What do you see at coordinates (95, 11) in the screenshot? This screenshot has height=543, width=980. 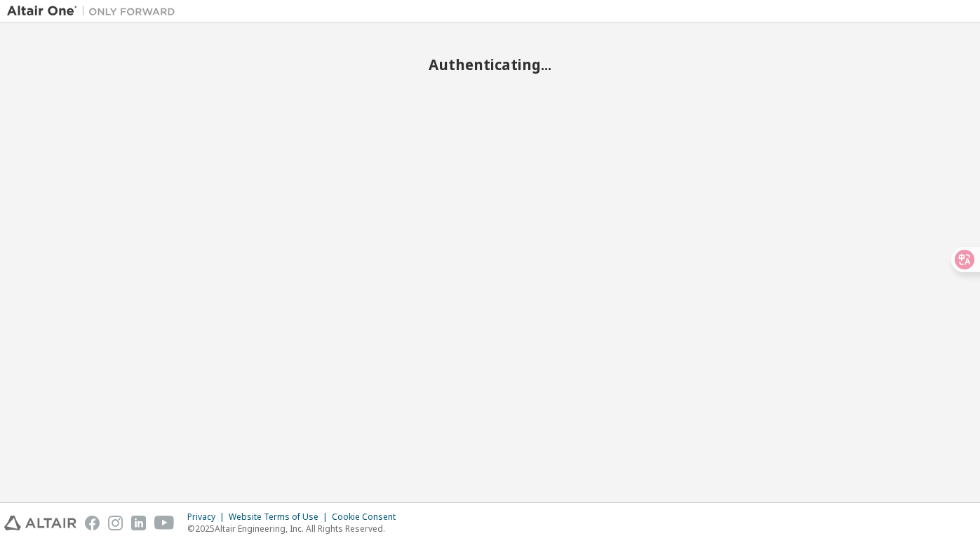 I see `img: Altair One` at bounding box center [95, 11].